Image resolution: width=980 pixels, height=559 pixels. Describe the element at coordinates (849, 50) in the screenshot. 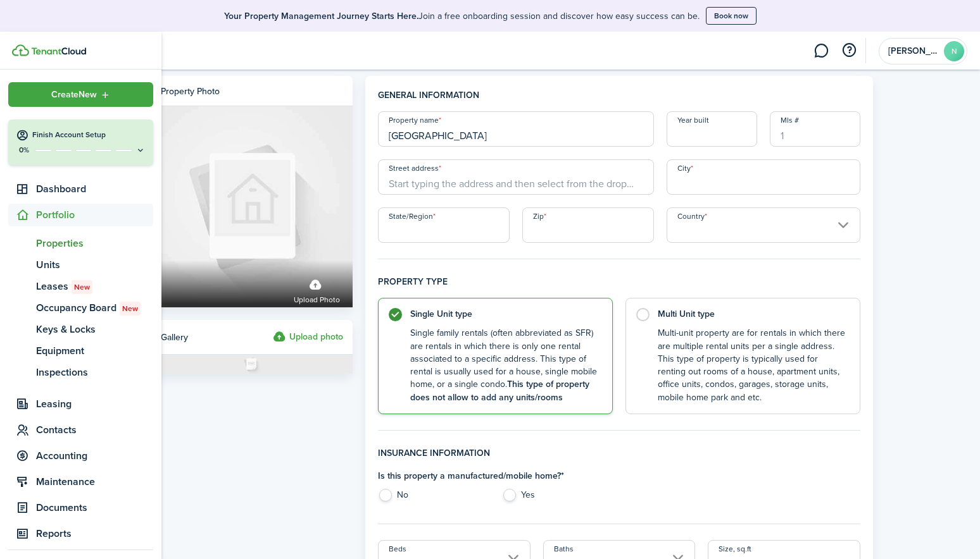

I see `button: Open resource center` at that location.